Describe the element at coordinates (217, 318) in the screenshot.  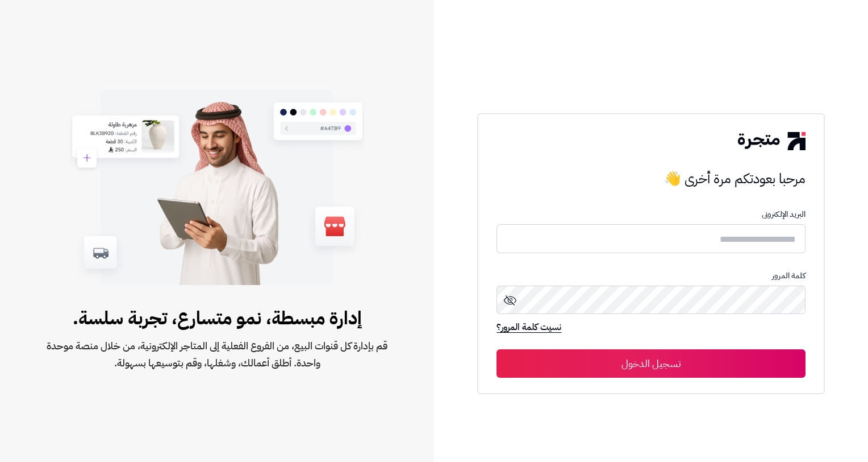
I see `span: إدارة مبسطة، نمو متسارع، تجربة سلسة.` at that location.